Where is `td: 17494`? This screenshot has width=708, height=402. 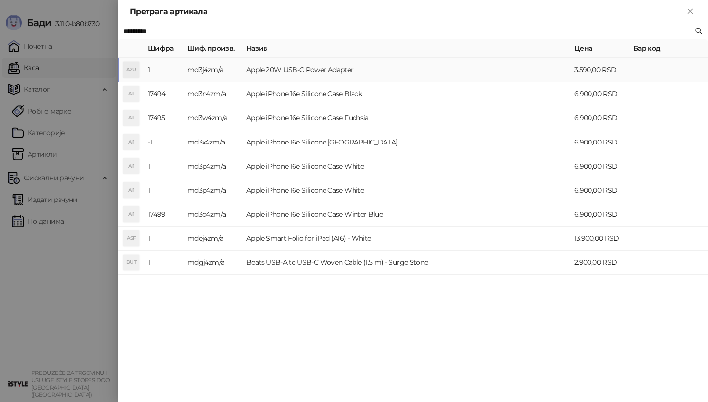
td: 17494 is located at coordinates (164, 94).